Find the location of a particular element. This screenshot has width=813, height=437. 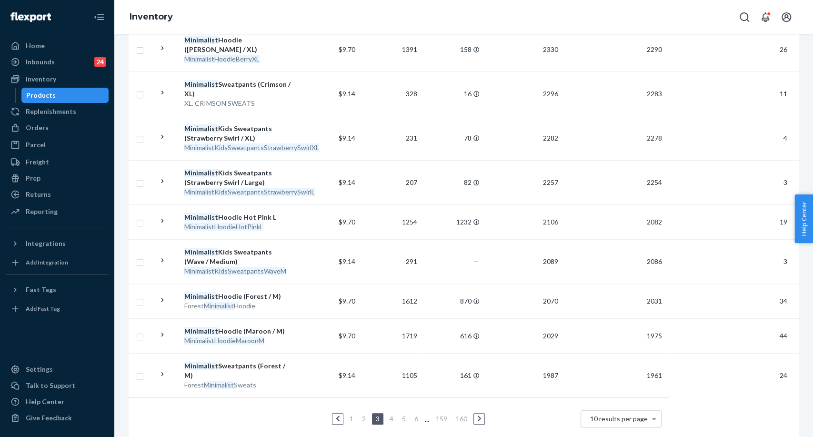

div: Kids Sweatpants (Wave / Medium) is located at coordinates (239, 257).